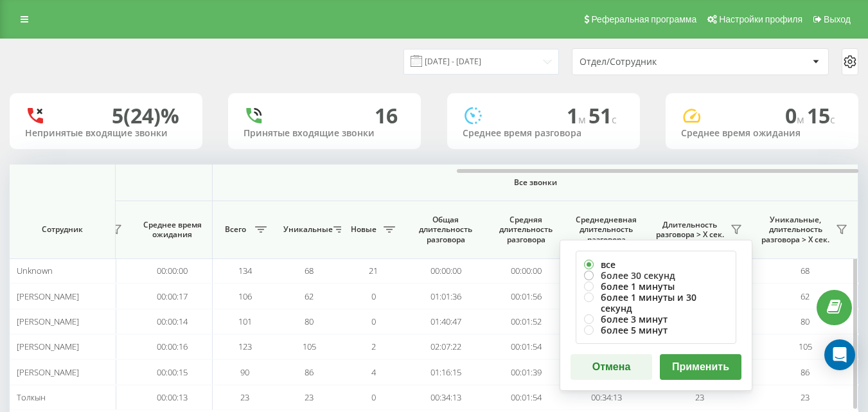  Describe the element at coordinates (525, 371) in the screenshot. I see `td: 00:01:39` at that location.